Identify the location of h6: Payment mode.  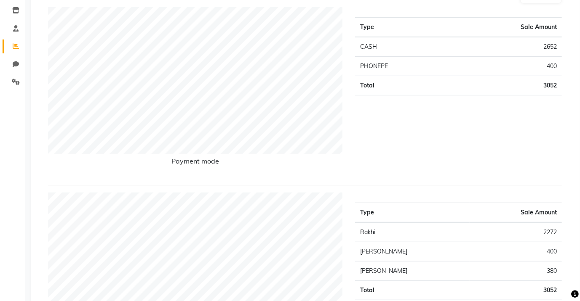
(195, 163).